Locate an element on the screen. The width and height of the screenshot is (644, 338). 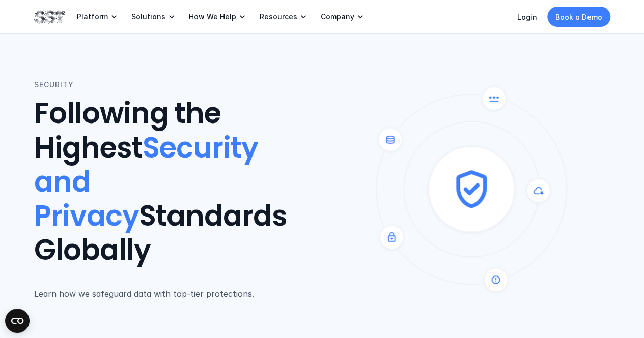
span: Security and Privacy is located at coordinates (149, 182).